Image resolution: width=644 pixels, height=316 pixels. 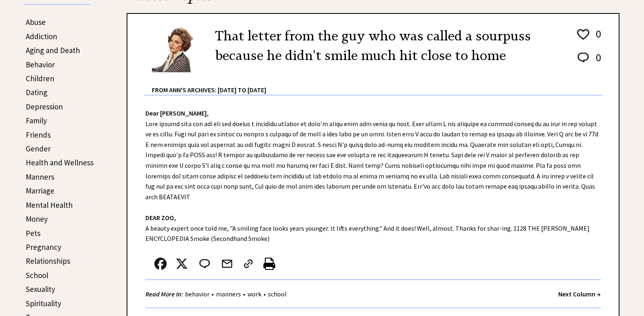 What do you see at coordinates (182, 264) in the screenshot?
I see `img: x_small.png` at bounding box center [182, 264].